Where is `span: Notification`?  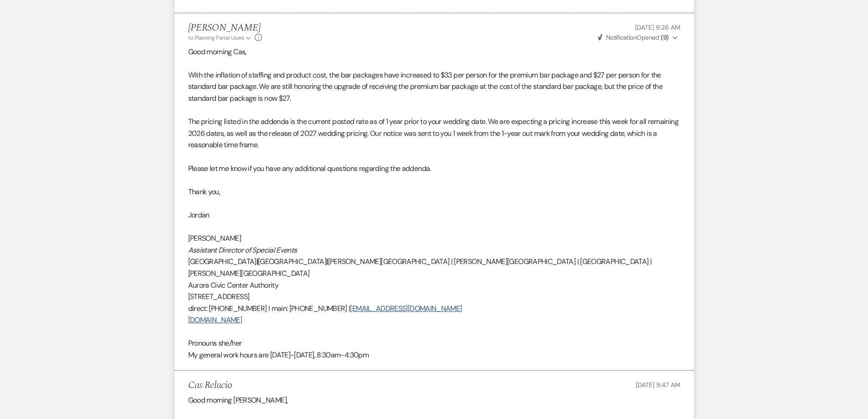 span: Notification is located at coordinates (621, 37).